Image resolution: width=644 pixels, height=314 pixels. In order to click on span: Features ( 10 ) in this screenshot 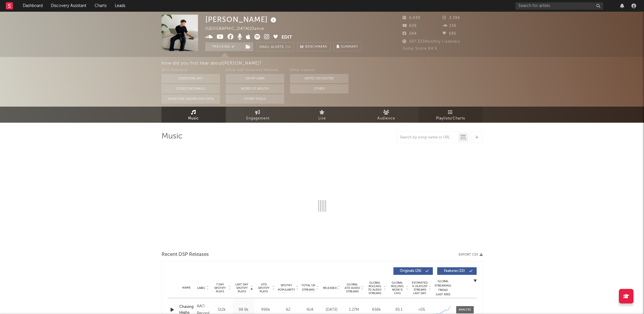, I will do `click(454, 271)`.